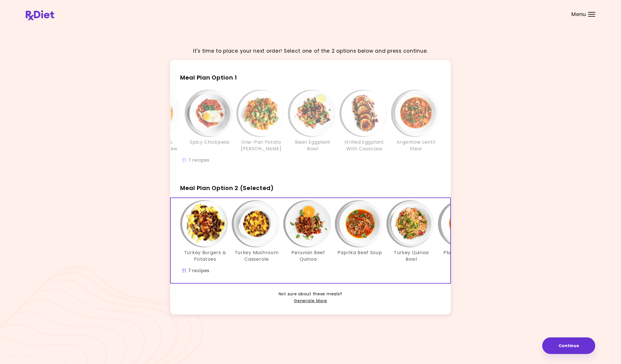  I want to click on div: Info - Turkey Mushroom Casserole - Meal Plan Option 2 (Selected), so click(256, 232).